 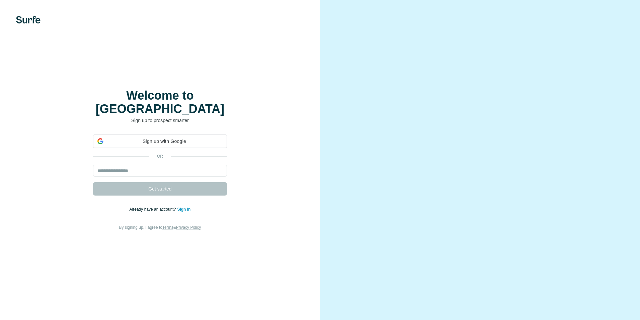 What do you see at coordinates (160, 141) in the screenshot?
I see `div: Sign up with Google` at bounding box center [160, 141].